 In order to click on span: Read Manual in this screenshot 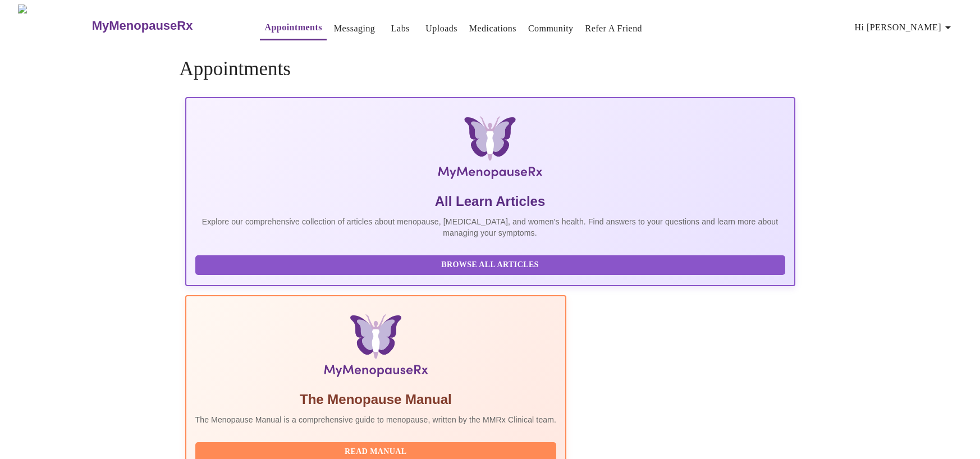, I will do `click(376, 452)`.